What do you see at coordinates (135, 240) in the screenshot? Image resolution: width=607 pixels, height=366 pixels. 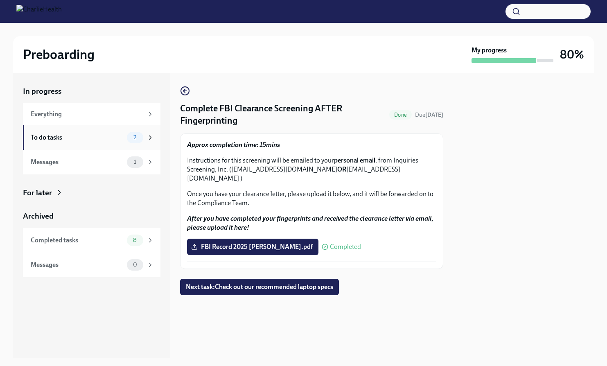 I see `span: 8` at bounding box center [135, 240].